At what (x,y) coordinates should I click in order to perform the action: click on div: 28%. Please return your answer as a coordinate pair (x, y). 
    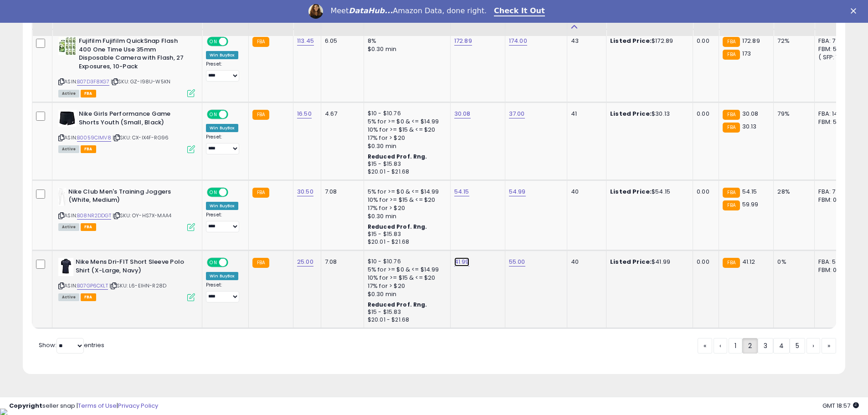
    Looking at the image, I should click on (793, 192).